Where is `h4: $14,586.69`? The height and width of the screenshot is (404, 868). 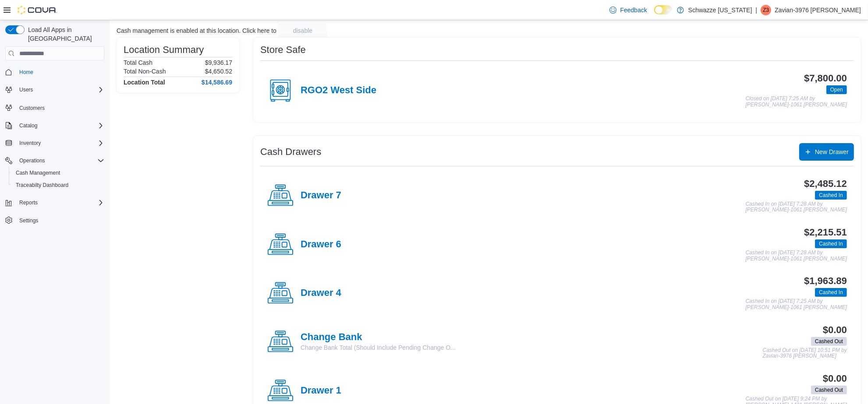 h4: $14,586.69 is located at coordinates (217, 83).